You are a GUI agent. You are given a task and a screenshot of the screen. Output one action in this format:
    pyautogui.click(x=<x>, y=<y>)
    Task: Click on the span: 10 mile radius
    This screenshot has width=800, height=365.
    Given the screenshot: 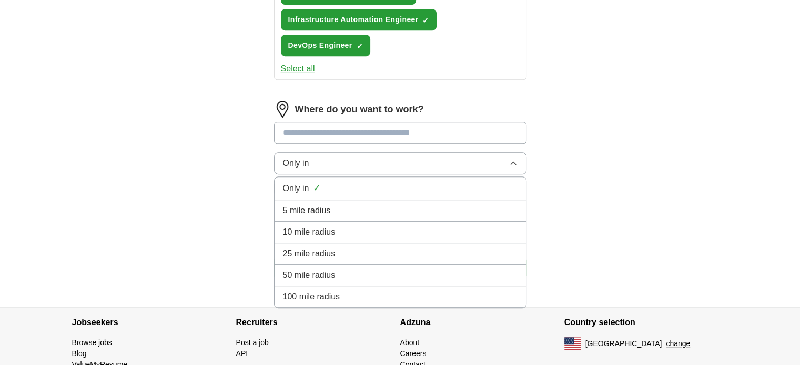 What is the action you would take?
    pyautogui.click(x=309, y=232)
    